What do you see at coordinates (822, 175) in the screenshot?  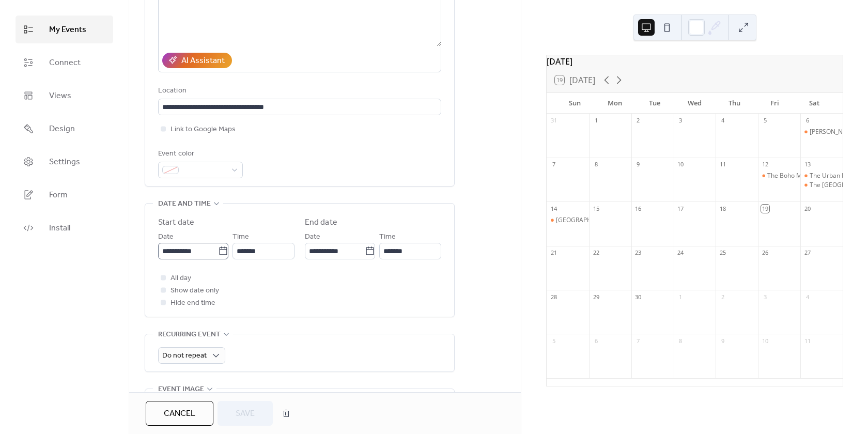 I see `div: The Urban Market - Garland` at bounding box center [822, 175].